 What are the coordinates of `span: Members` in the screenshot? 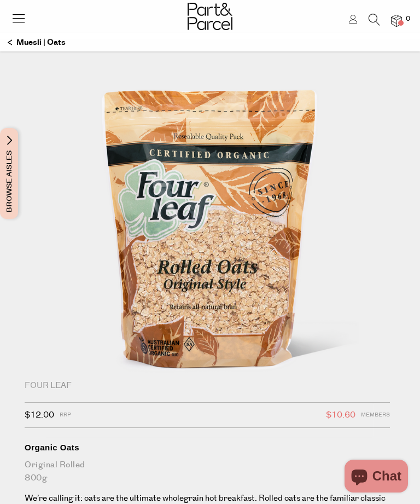 It's located at (375, 416).